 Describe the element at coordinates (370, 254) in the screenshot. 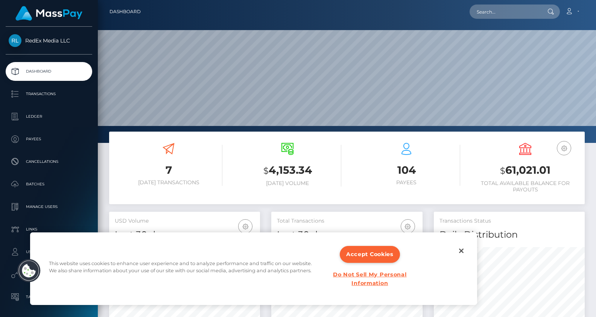

I see `button: Accept Cookies` at that location.